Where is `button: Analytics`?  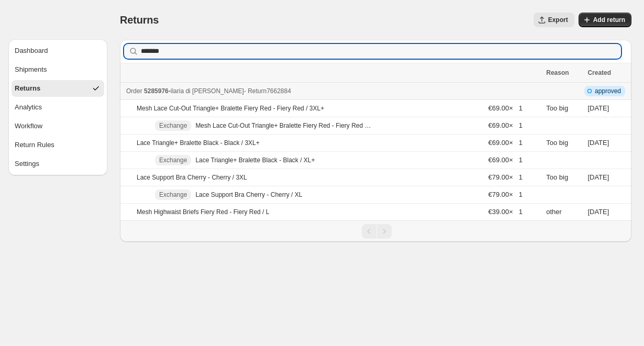
button: Analytics is located at coordinates (58, 107).